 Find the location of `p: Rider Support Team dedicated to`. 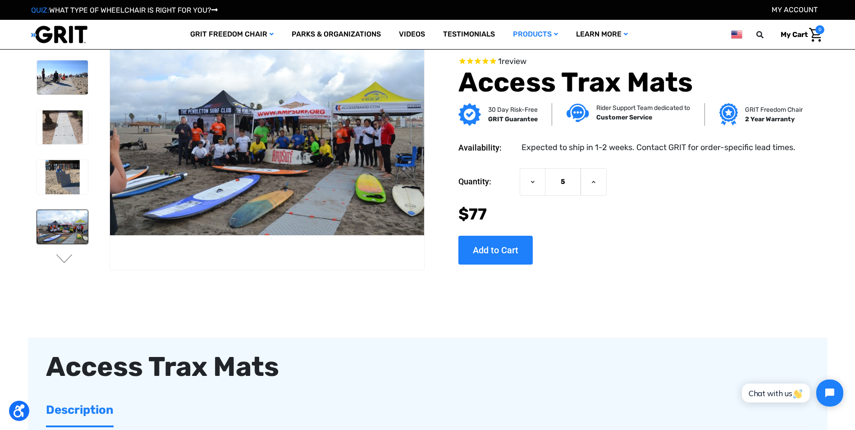

p: Rider Support Team dedicated to is located at coordinates (643, 108).